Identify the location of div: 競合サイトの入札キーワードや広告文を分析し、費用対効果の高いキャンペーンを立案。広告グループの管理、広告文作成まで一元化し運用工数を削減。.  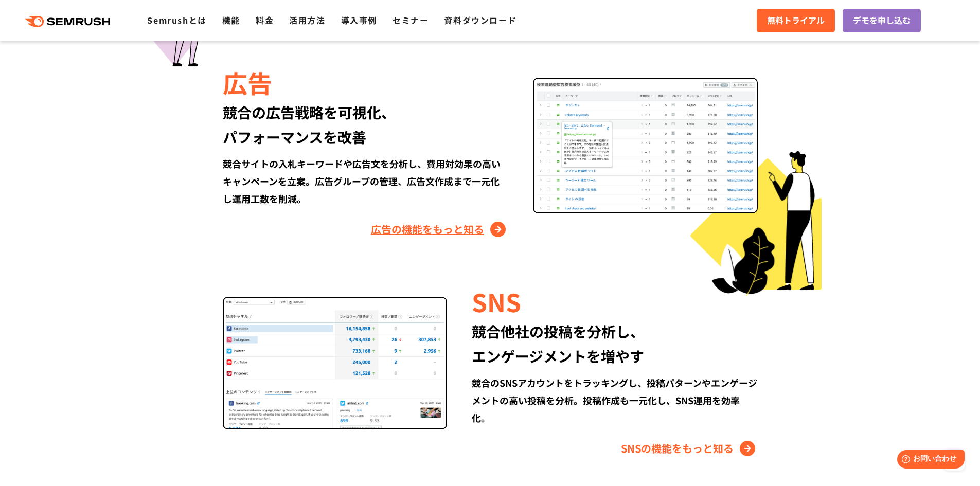
(365, 181).